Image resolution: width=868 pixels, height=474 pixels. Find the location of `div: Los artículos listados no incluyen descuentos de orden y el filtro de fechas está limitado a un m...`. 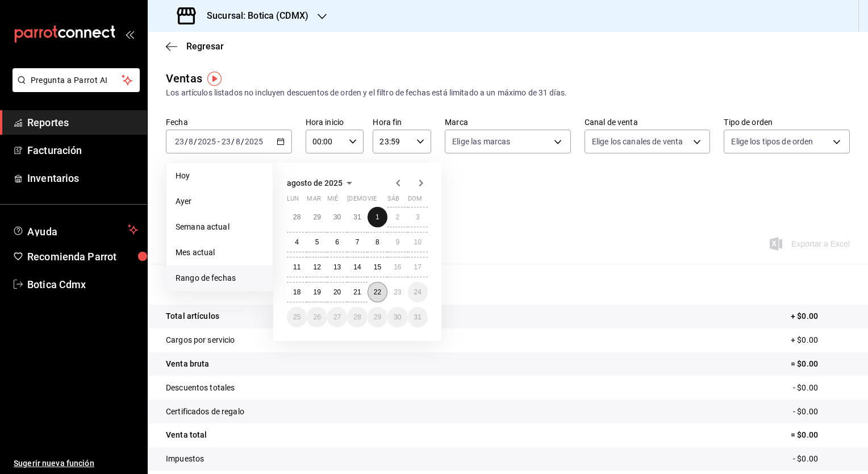

div: Los artículos listados no incluyen descuentos de orden y el filtro de fechas está limitado a un m... is located at coordinates (508, 93).